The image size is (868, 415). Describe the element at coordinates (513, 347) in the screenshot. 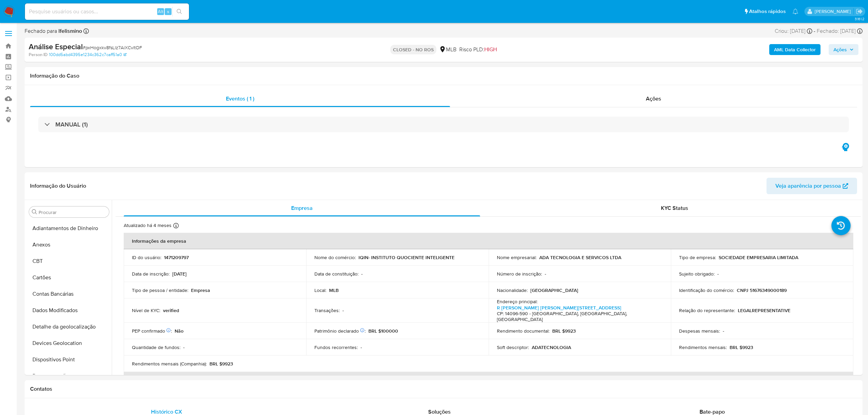

I see `p: Soft descriptor :` at that location.